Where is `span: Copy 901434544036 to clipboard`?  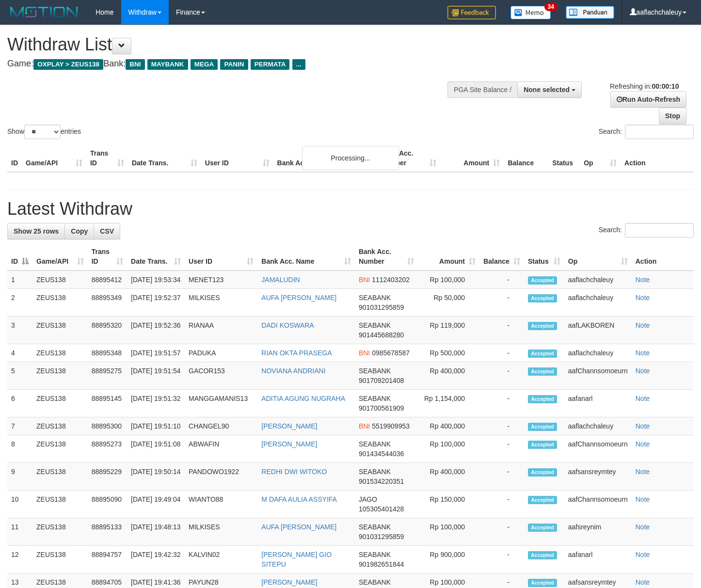
span: Copy 901434544036 to clipboard is located at coordinates (381, 454).